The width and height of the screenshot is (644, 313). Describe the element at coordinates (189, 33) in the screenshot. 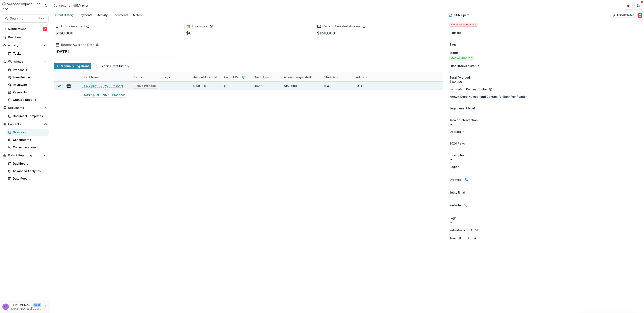

I see `p: $0` at that location.